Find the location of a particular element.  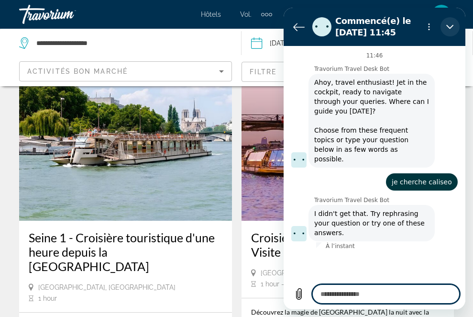

span: Ahoy, travel enthusiast! Jet in the cockpit, ready to navigate through your queries. Where can I ... is located at coordinates (88, 113).